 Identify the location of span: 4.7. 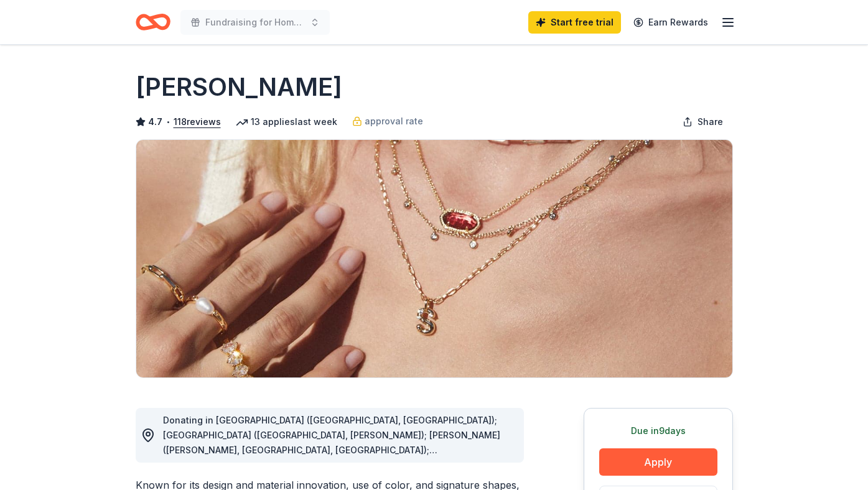
(155, 122).